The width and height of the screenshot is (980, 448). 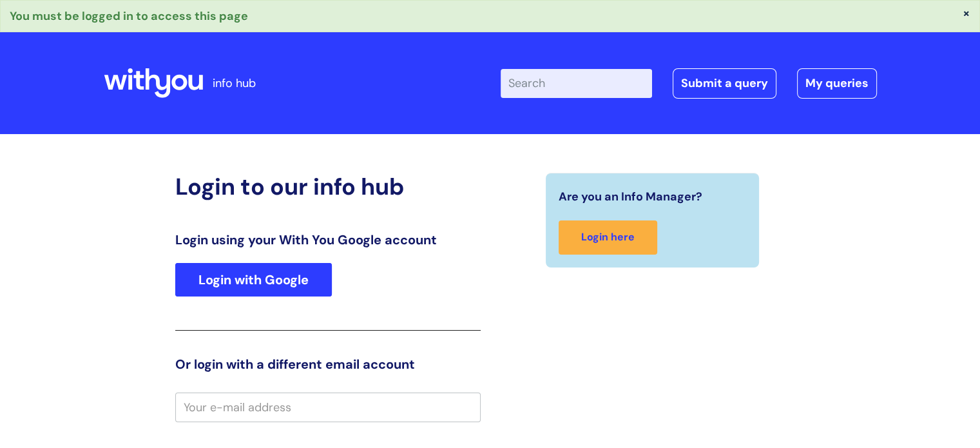 I want to click on a: Submit a query, so click(x=724, y=84).